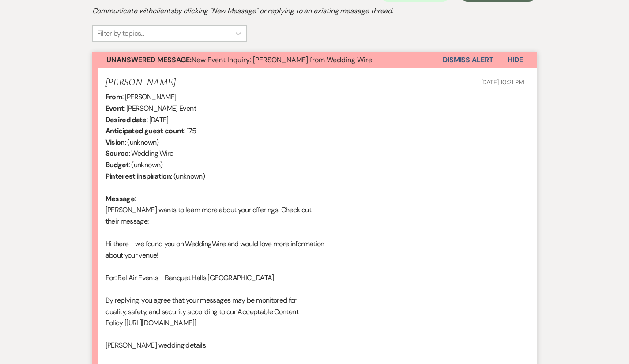 Image resolution: width=629 pixels, height=364 pixels. I want to click on b: Desired date, so click(126, 119).